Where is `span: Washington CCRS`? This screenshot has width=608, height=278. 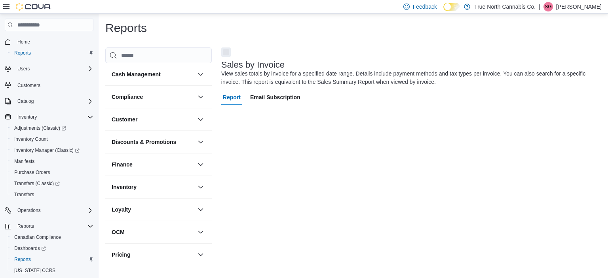 span: Washington CCRS is located at coordinates (52, 271).